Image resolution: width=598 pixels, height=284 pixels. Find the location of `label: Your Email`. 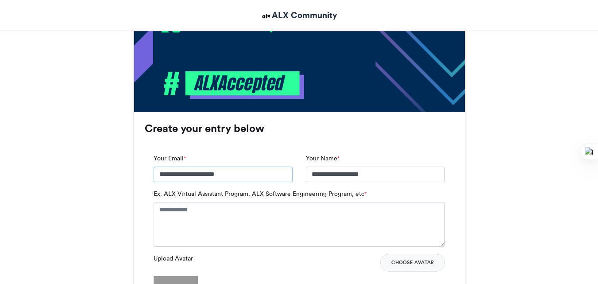

label: Your Email is located at coordinates (169, 158).